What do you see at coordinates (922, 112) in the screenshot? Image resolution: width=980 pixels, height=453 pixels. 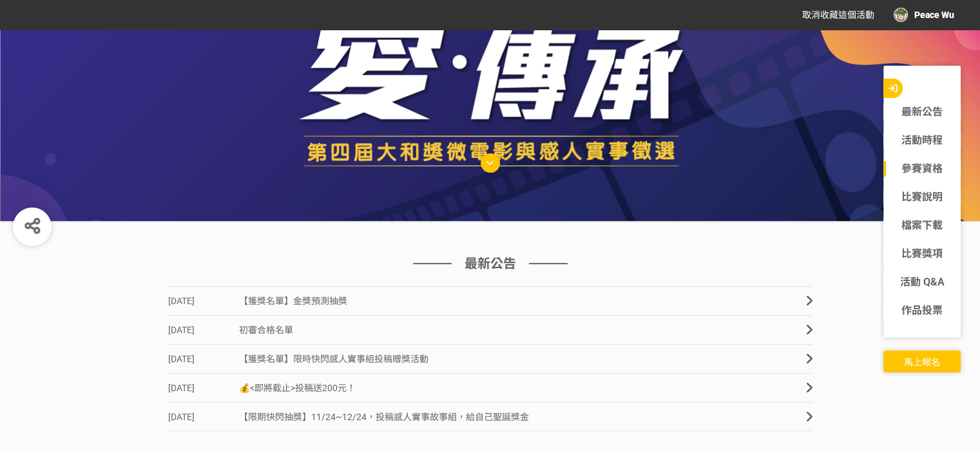 I see `a: 最新公告` at bounding box center [922, 112].